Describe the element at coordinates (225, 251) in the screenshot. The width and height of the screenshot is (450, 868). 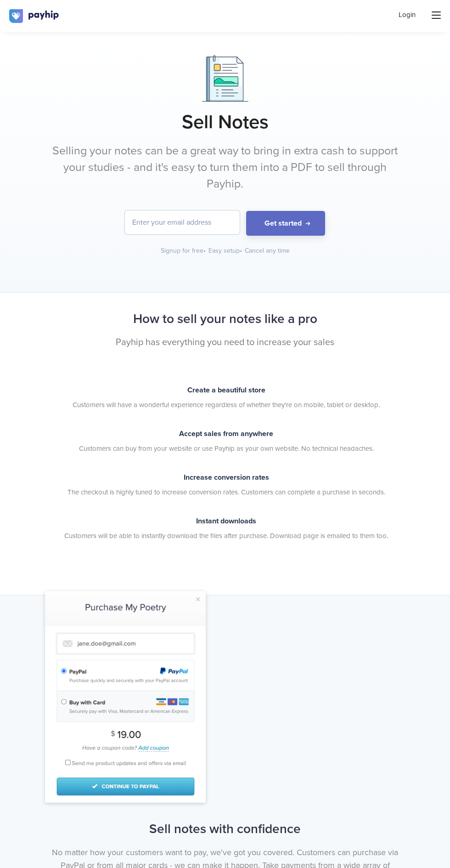
I see `div: Easy setup` at that location.